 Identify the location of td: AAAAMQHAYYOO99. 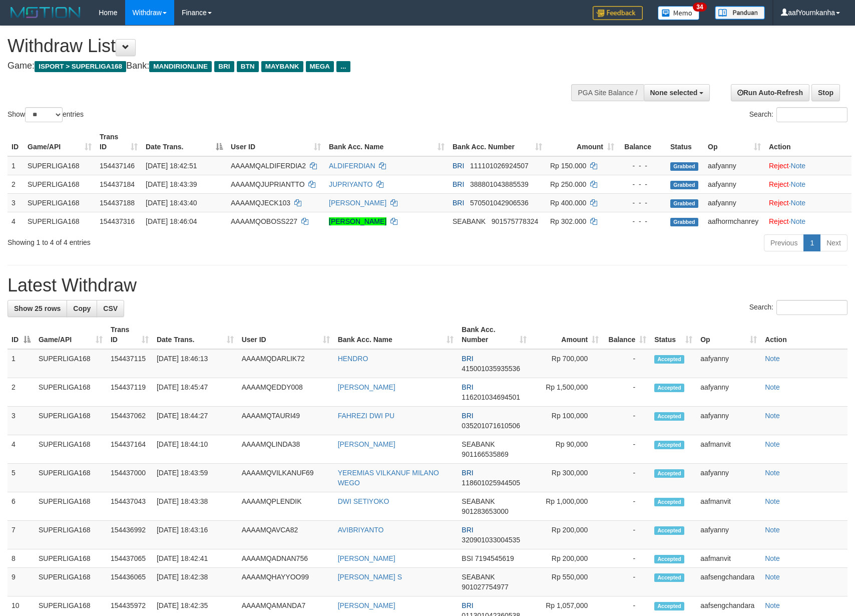
(285, 582).